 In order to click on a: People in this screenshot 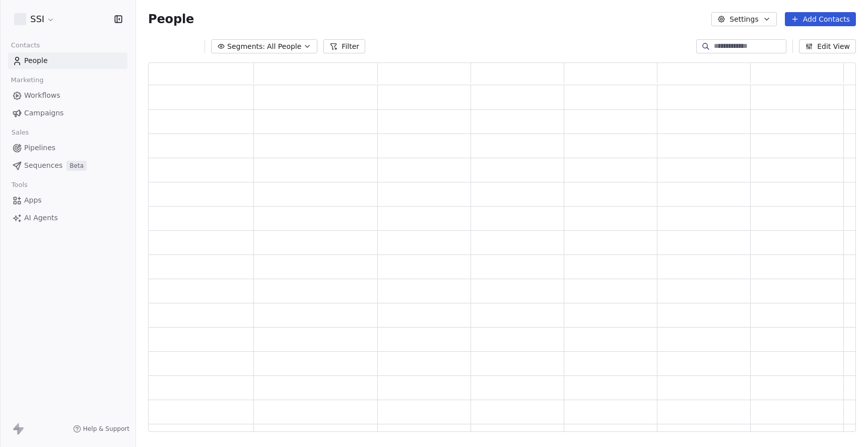, I will do `click(68, 60)`.